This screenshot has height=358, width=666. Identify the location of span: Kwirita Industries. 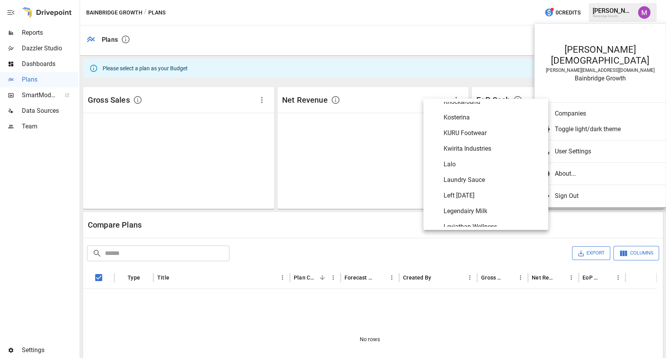
(493, 149).